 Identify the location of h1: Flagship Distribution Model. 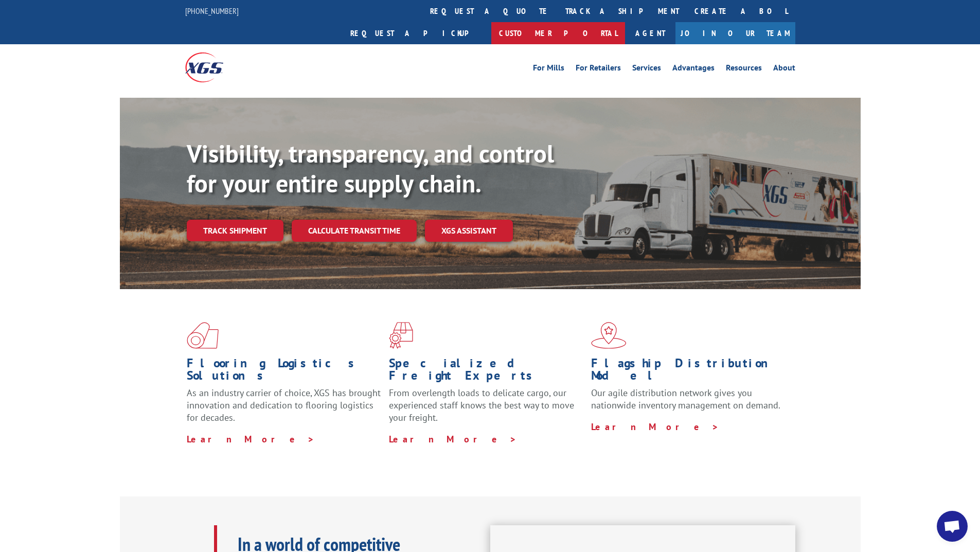
(688, 372).